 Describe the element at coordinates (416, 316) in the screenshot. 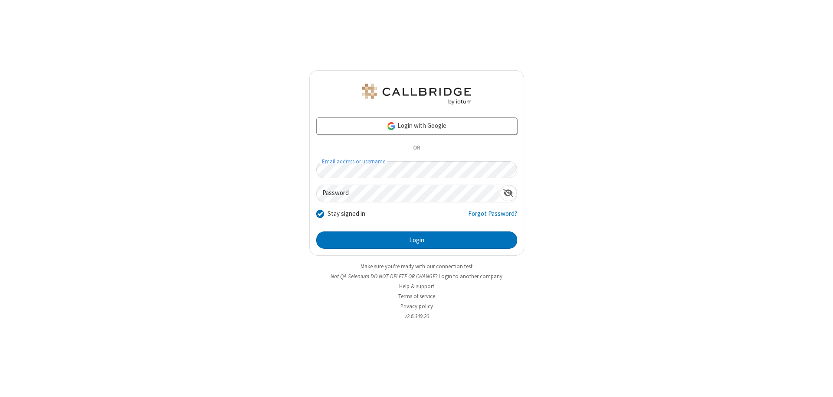

I see `li: v2.6.349.20` at that location.